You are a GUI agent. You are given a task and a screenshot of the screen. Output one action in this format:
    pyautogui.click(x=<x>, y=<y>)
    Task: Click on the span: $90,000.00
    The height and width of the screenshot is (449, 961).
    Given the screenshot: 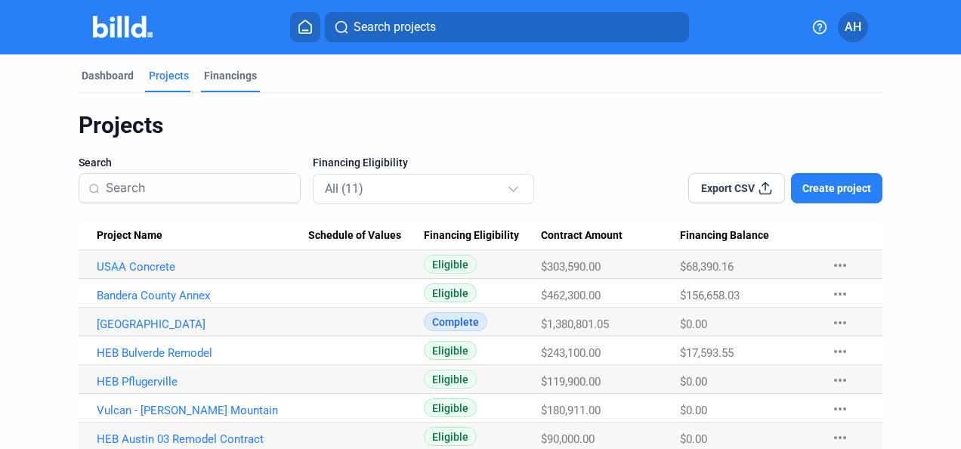 What is the action you would take?
    pyautogui.click(x=568, y=439)
    